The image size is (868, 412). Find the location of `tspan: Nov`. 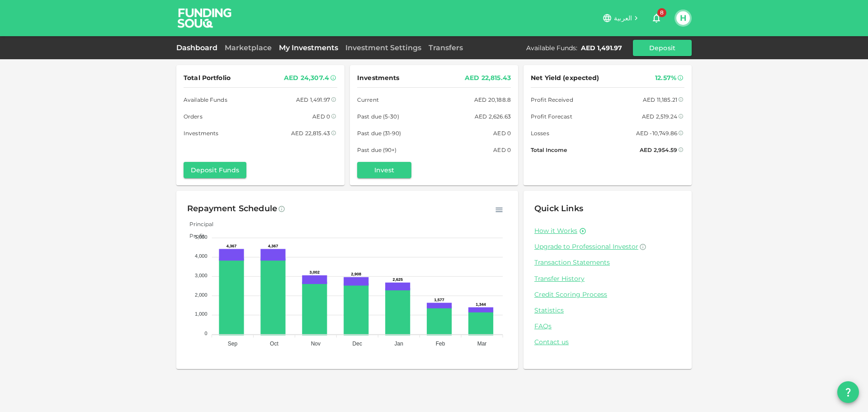

tspan: Nov is located at coordinates (315, 344).